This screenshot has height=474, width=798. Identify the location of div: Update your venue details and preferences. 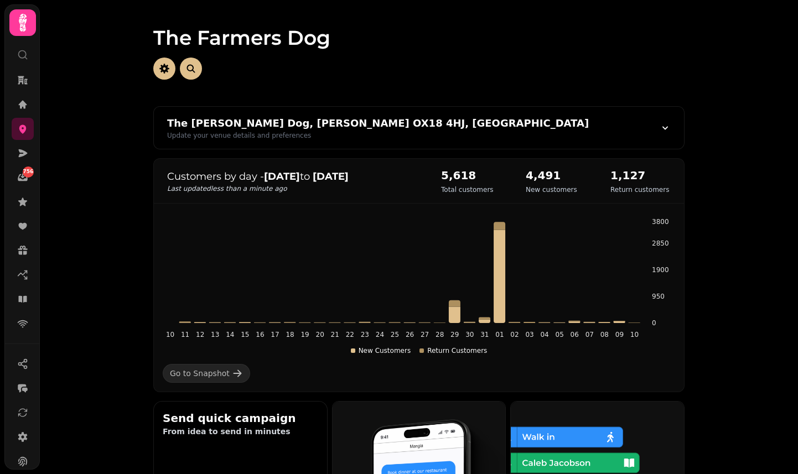
(378, 136).